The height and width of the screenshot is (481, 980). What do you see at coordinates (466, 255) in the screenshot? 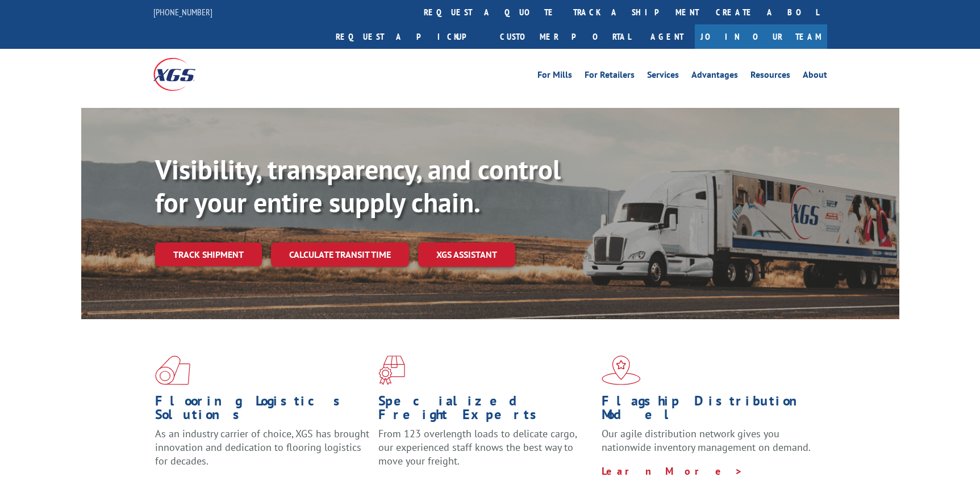
I see `a: XGS ASSISTANT` at bounding box center [466, 255].